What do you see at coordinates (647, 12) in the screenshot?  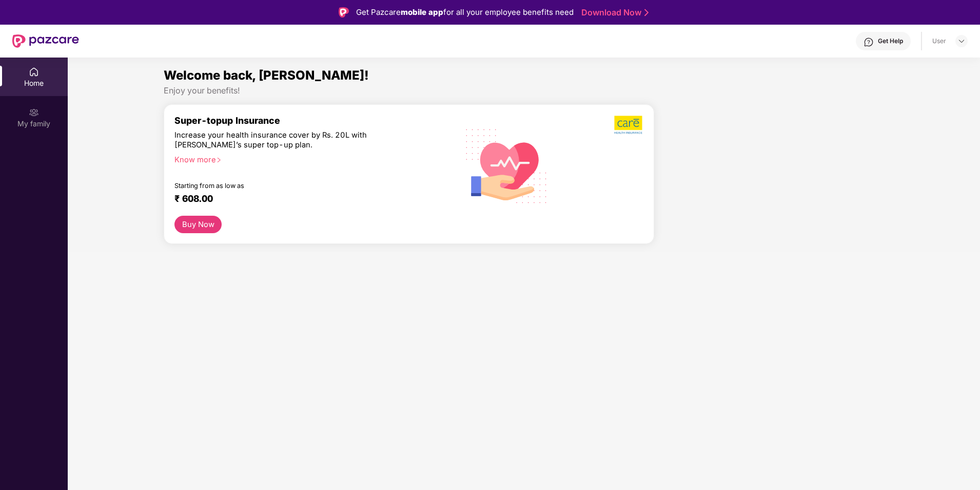 I see `img: Stroke` at bounding box center [647, 12].